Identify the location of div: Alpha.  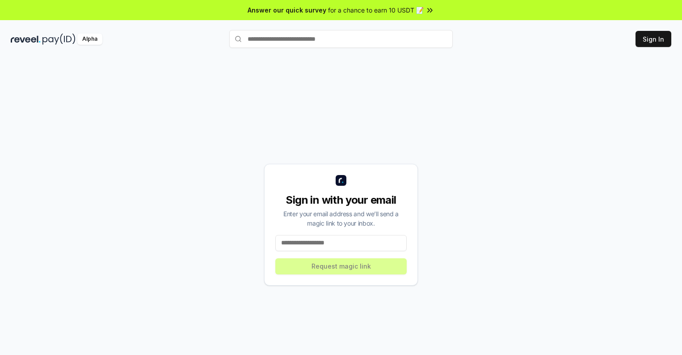
(90, 39).